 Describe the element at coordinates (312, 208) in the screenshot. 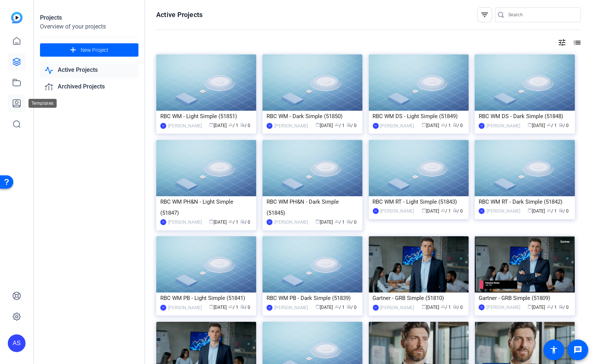

I see `div: RBC WM PH&N - Dark Simple (51845)` at that location.